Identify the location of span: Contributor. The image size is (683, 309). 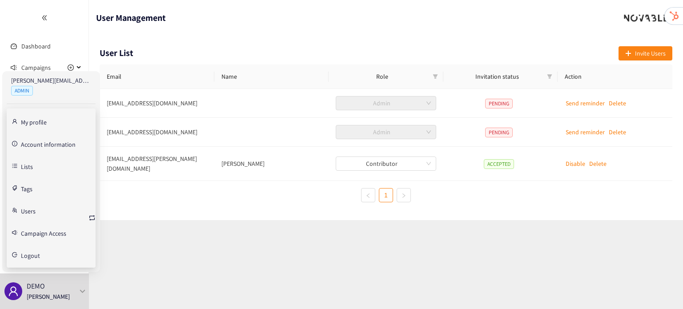
(386, 164).